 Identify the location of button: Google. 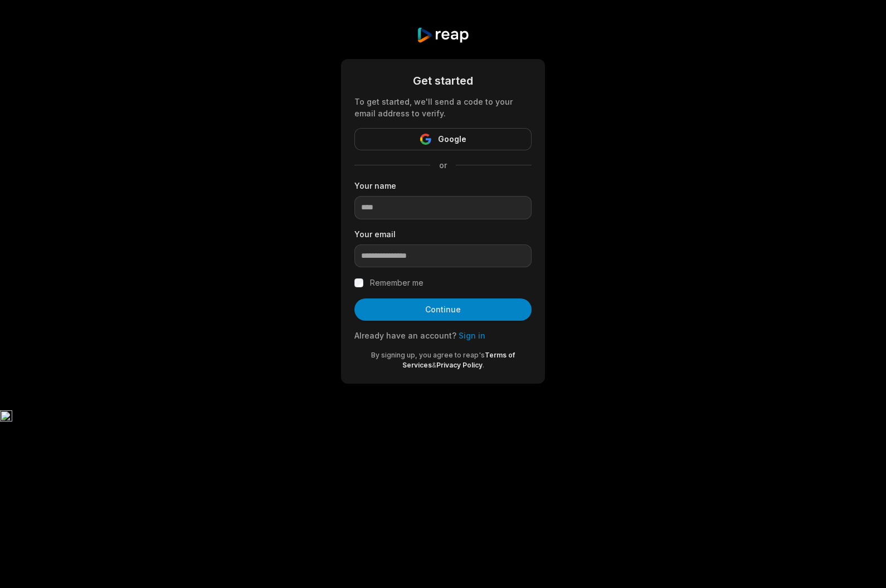
(443, 139).